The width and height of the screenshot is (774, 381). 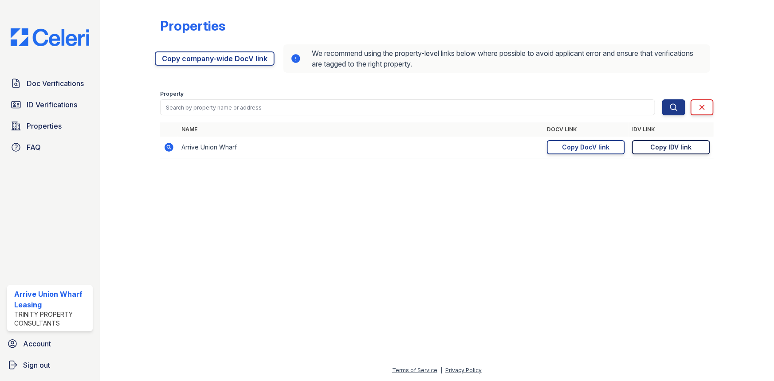 I want to click on td: Arrive Union Wharf, so click(x=360, y=147).